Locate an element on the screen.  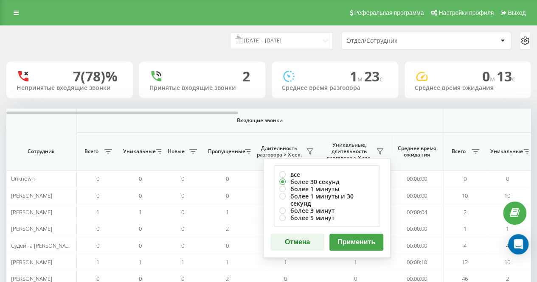
span: 13 is located at coordinates (506, 76).